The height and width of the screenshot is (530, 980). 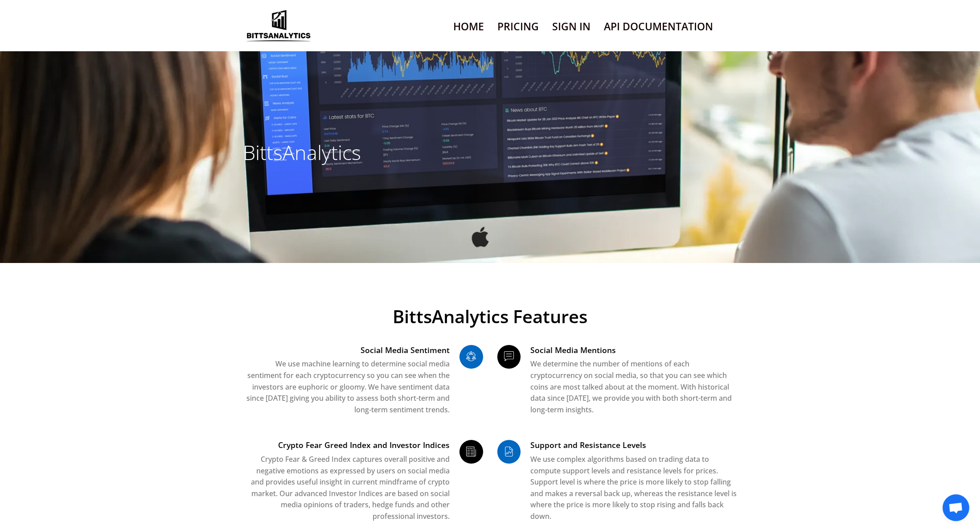 I want to click on a: Sign In, so click(x=571, y=27).